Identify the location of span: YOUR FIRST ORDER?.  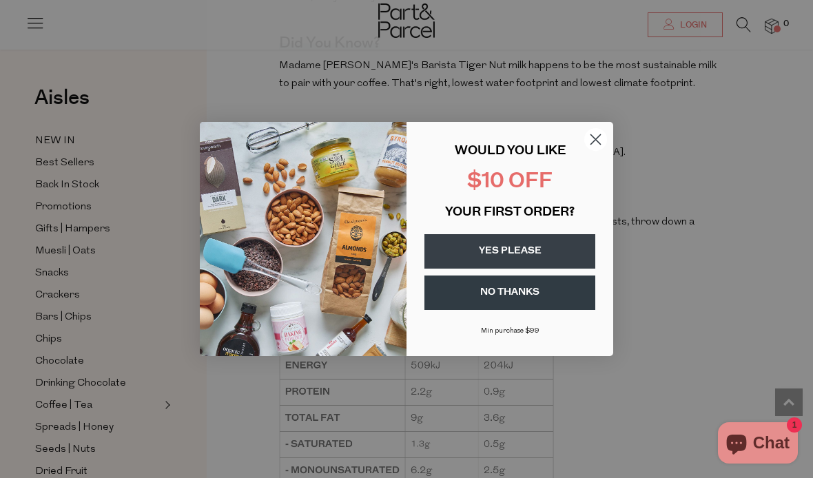
(510, 213).